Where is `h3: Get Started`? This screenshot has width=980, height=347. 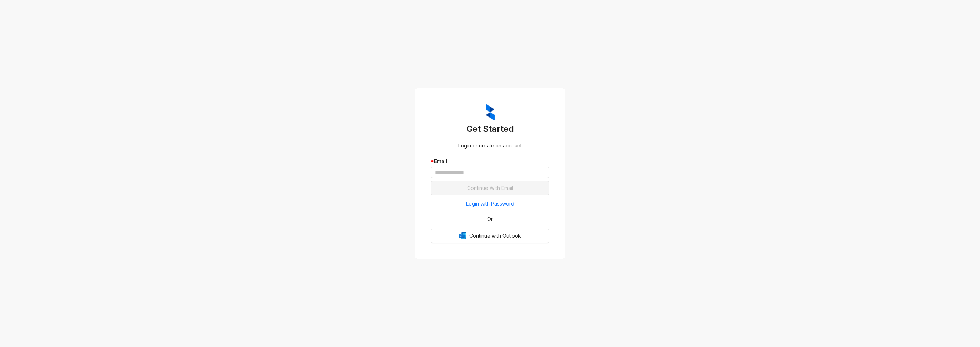 h3: Get Started is located at coordinates (490, 129).